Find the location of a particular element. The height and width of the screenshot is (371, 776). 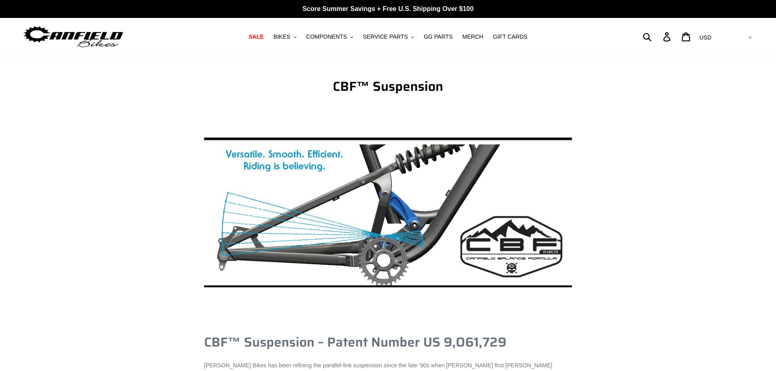

a: SALE is located at coordinates (256, 37).